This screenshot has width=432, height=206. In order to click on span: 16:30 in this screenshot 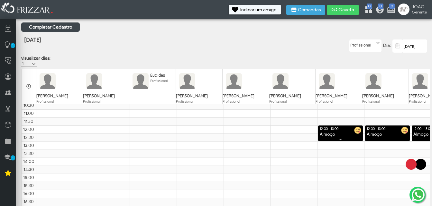, I will do `click(29, 202)`.